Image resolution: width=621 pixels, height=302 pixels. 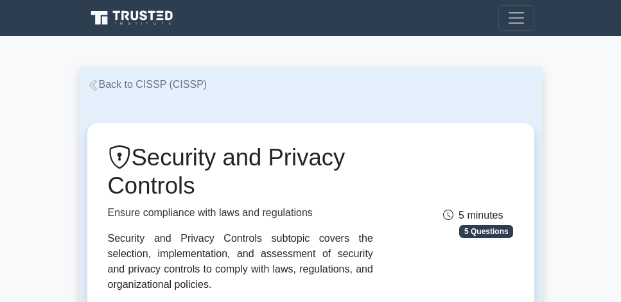 I want to click on button: Toggle navigation, so click(x=516, y=18).